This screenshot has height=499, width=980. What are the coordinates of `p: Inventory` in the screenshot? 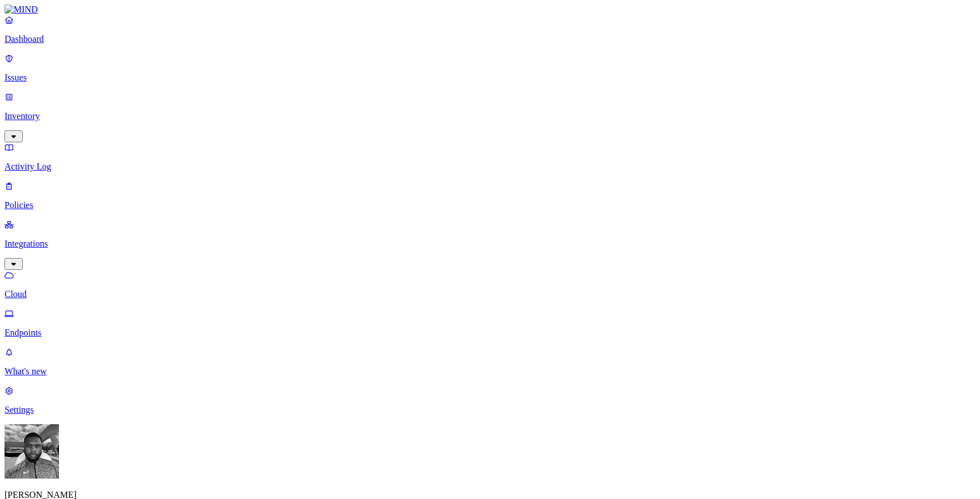 It's located at (490, 116).